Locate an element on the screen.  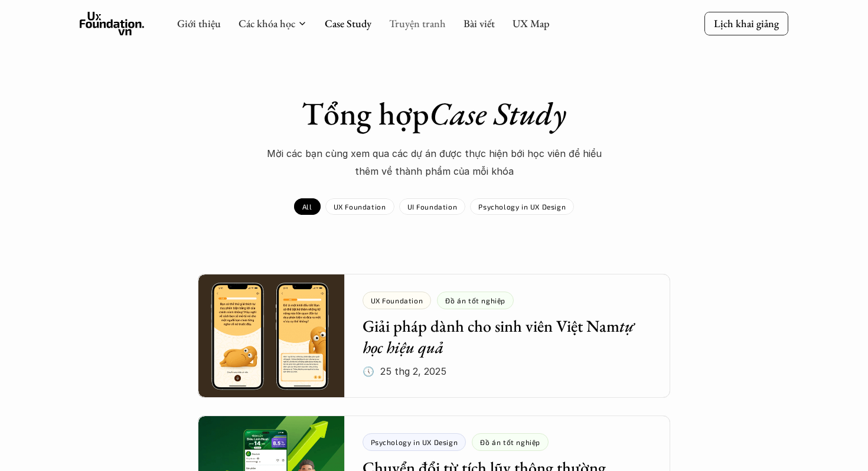
a: UI Foundation is located at coordinates (432, 207).